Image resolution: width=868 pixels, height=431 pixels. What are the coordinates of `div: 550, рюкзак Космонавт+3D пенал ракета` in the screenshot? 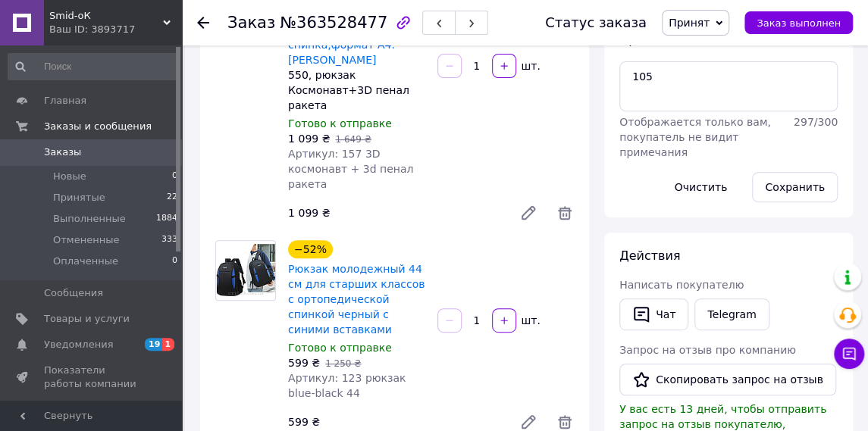 It's located at (356, 90).